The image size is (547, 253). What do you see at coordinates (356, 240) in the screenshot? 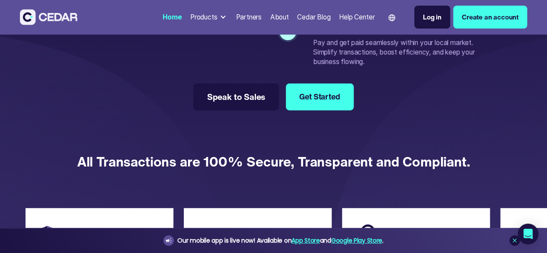
I see `a: Google Play Store` at bounding box center [356, 240].